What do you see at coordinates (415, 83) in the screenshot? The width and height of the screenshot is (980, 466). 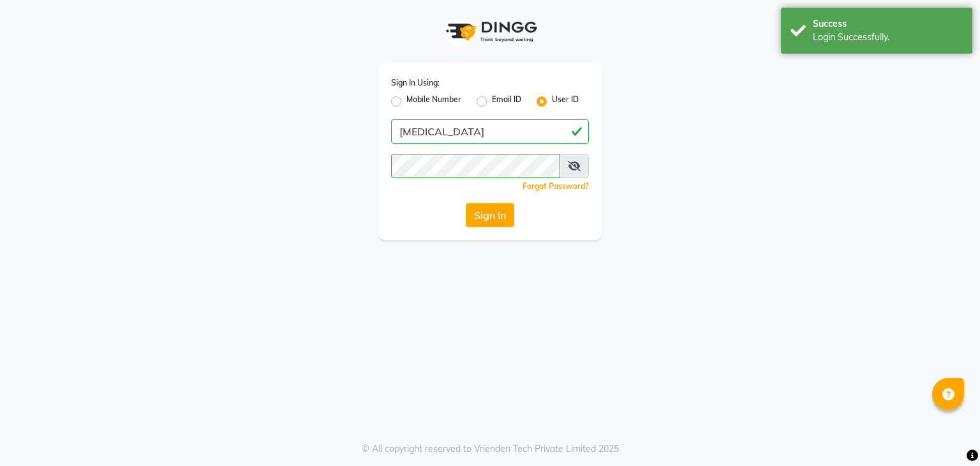 I see `label: Sign In Using:` at bounding box center [415, 83].